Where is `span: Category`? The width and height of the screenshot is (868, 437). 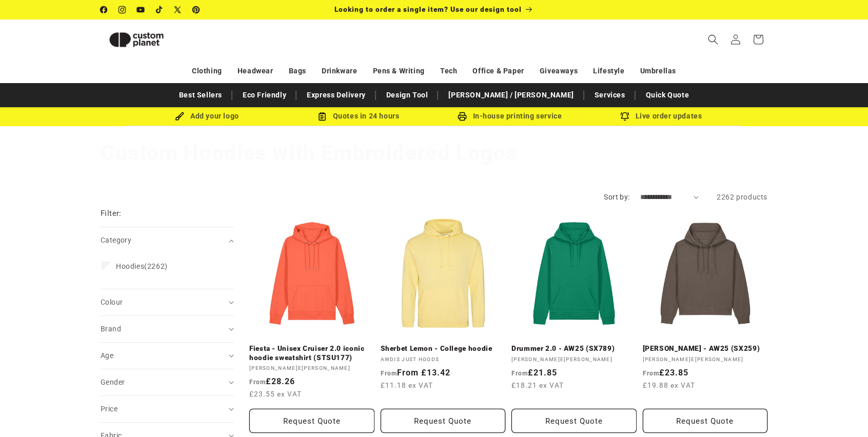 span: Category is located at coordinates (116, 240).